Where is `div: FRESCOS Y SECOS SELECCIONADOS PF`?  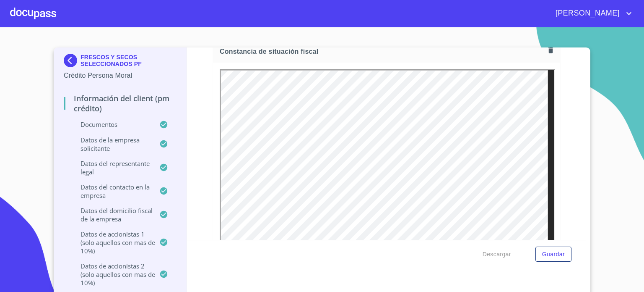
div: FRESCOS Y SECOS SELECCIONADOS PF is located at coordinates (120, 62).